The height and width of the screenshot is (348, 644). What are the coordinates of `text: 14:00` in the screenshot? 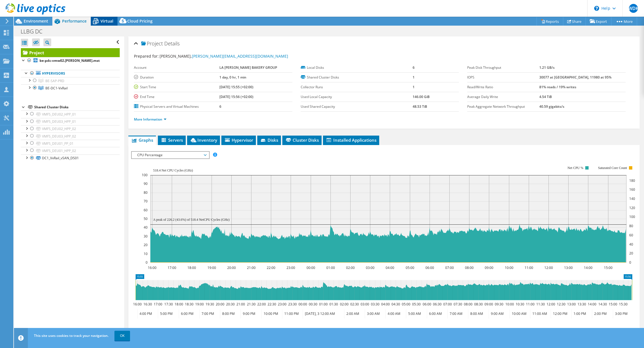 It's located at (592, 304).